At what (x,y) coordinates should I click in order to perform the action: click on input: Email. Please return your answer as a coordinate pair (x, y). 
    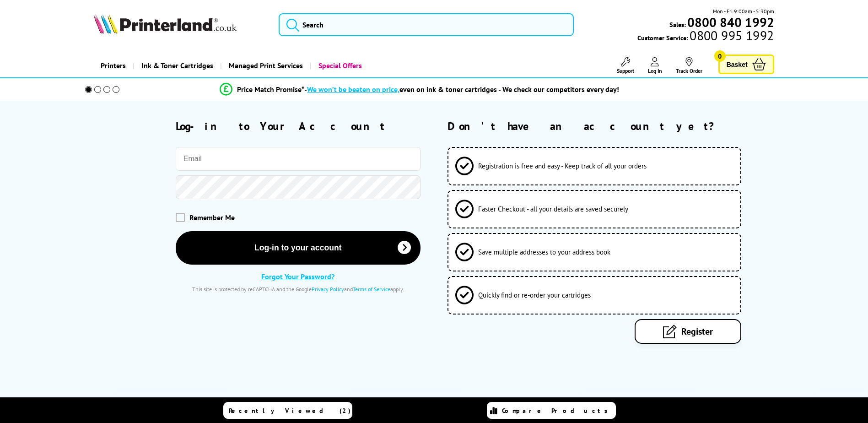
    Looking at the image, I should click on (298, 159).